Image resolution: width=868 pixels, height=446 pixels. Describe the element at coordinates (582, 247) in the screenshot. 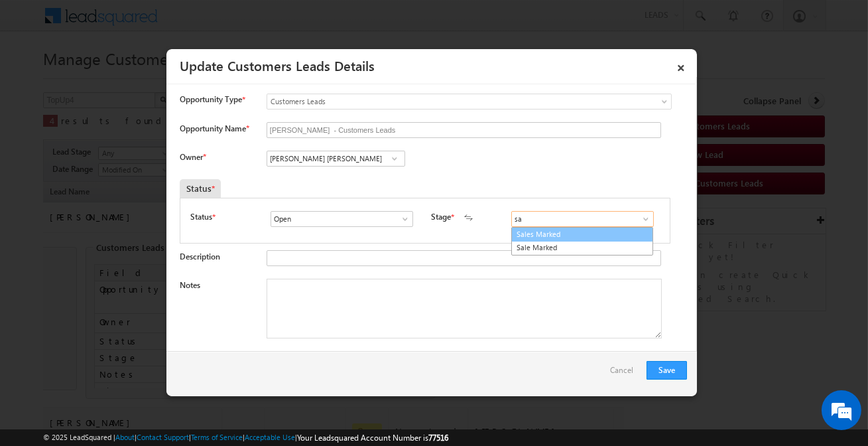

I see `a: Sale Marked` at that location.